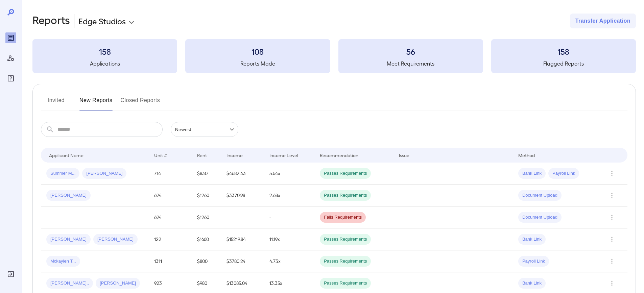 The image size is (644, 293). Describe the element at coordinates (161, 155) in the screenshot. I see `div: Unit #` at that location.